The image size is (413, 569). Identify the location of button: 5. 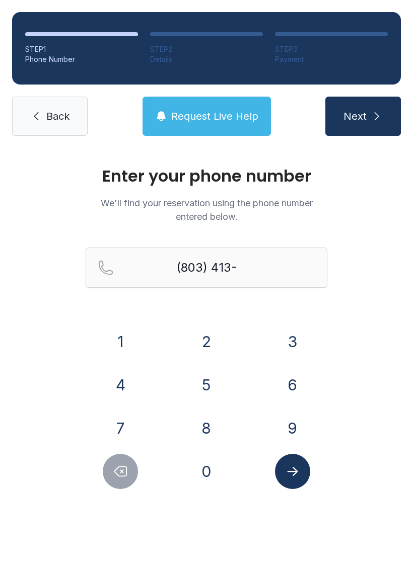
(206, 385).